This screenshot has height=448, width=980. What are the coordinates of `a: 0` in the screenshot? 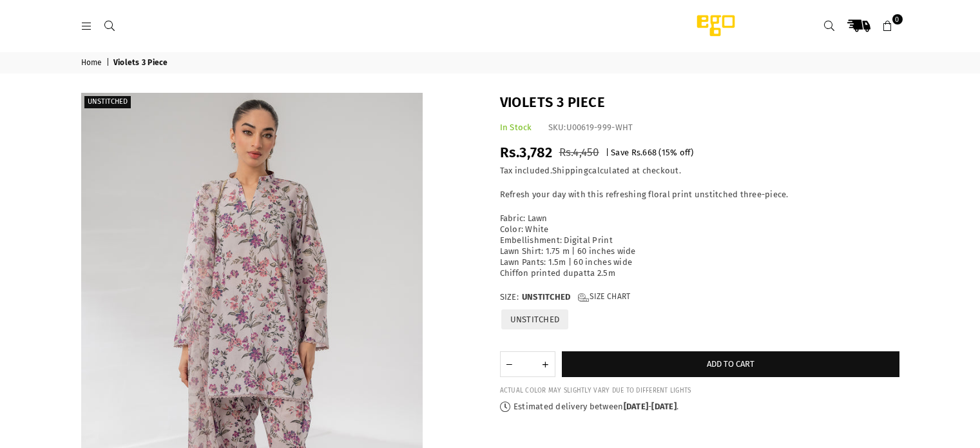 It's located at (888, 26).